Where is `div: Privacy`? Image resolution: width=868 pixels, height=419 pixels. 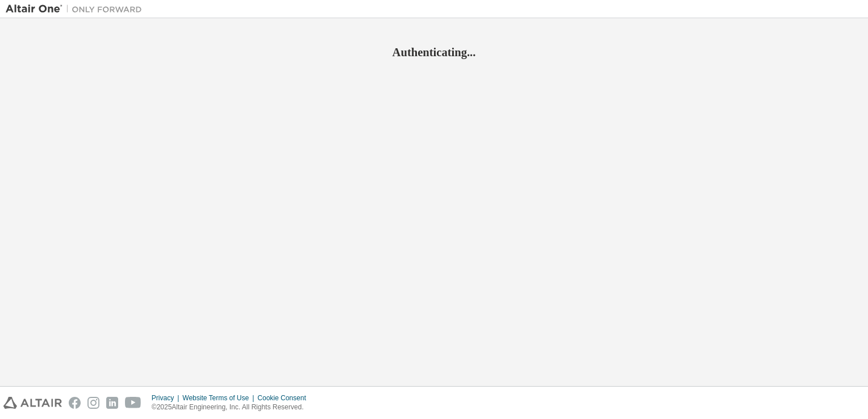
div: Privacy is located at coordinates (167, 399).